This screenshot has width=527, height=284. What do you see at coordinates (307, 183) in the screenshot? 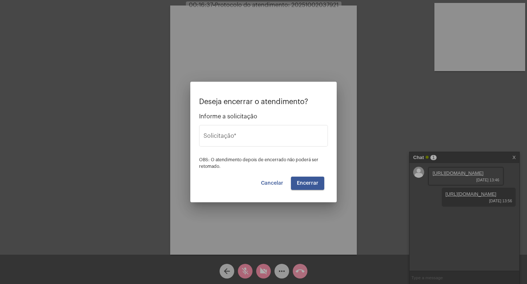
I see `span: Encerrar` at bounding box center [307, 183].